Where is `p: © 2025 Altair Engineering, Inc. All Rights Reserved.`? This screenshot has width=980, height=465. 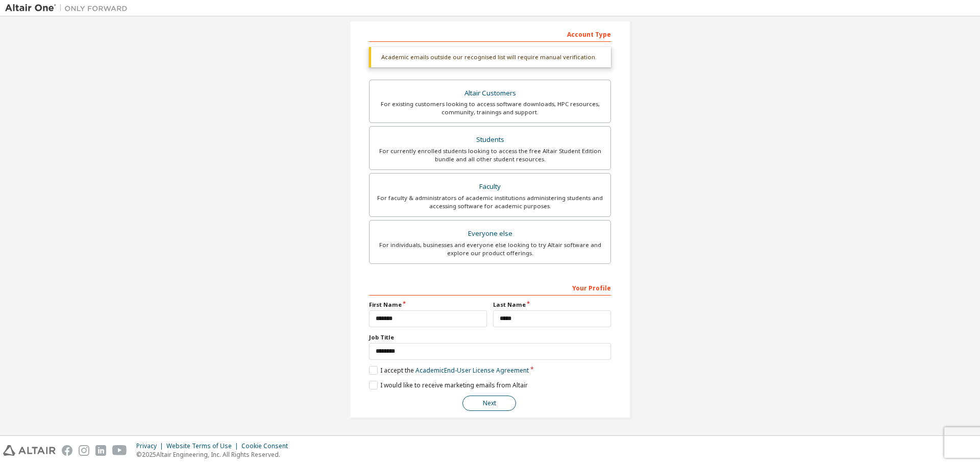
p: © 2025 Altair Engineering, Inc. All Rights Reserved. is located at coordinates (215, 454).